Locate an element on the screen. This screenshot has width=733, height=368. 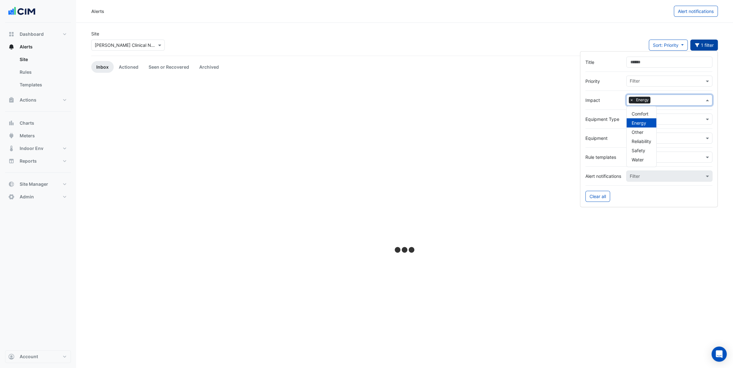
app-icon: Dashboard is located at coordinates (11, 34).